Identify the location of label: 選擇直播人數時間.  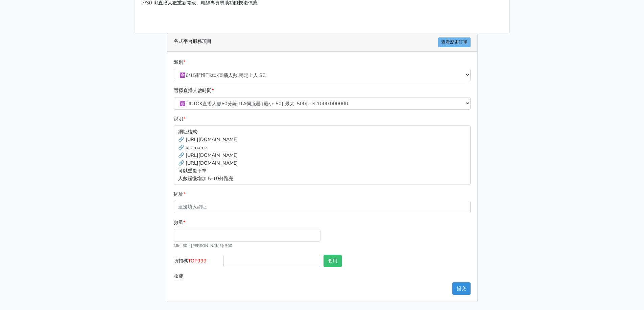
(193, 91).